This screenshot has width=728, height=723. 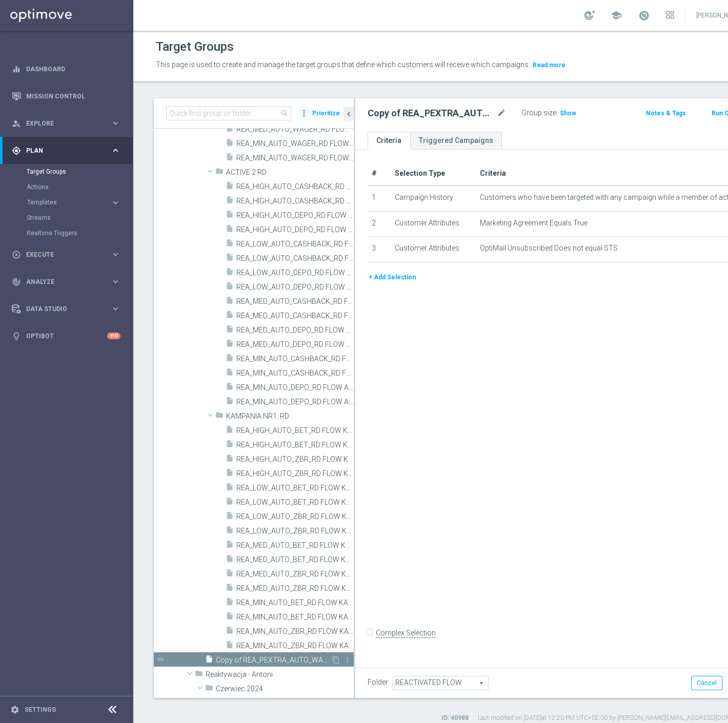 What do you see at coordinates (295, 129) in the screenshot?
I see `span: REA_MED_AUTO_WAGER_RD FLOW ACTIVE 1 100%-75 PLN_DAILY` at bounding box center [295, 129].